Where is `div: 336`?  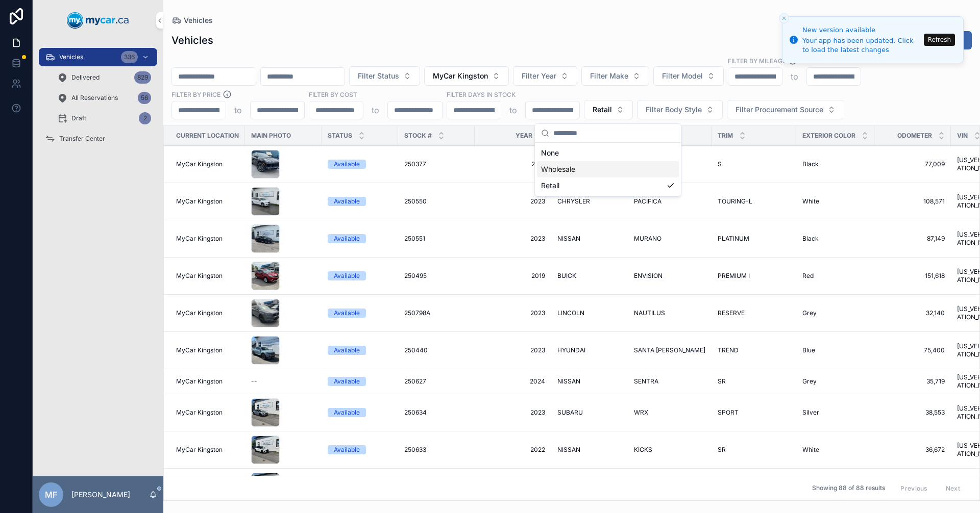
div: 336 is located at coordinates (129, 57).